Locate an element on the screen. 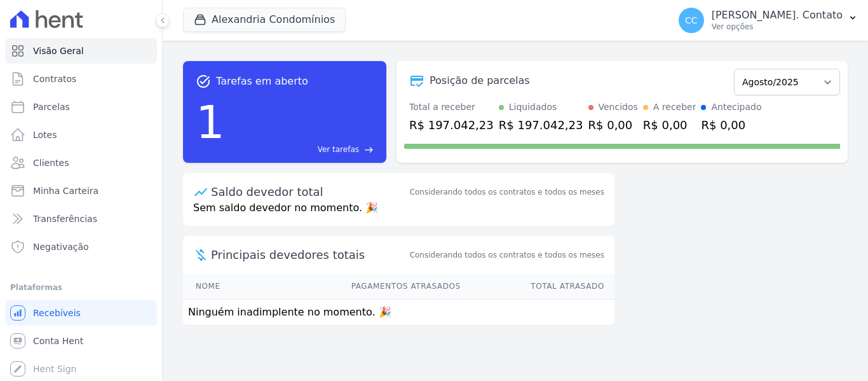 This screenshot has width=868, height=381. div: Vencidos is located at coordinates (618, 107).